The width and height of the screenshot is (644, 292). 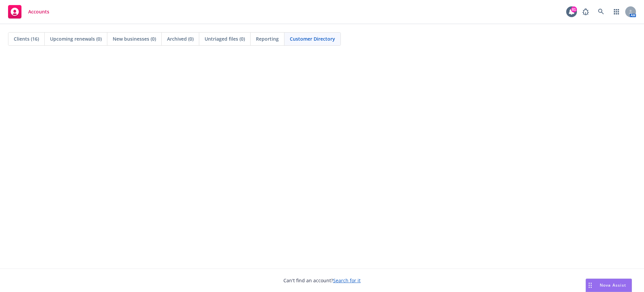 I want to click on span: Archived (0), so click(x=180, y=39).